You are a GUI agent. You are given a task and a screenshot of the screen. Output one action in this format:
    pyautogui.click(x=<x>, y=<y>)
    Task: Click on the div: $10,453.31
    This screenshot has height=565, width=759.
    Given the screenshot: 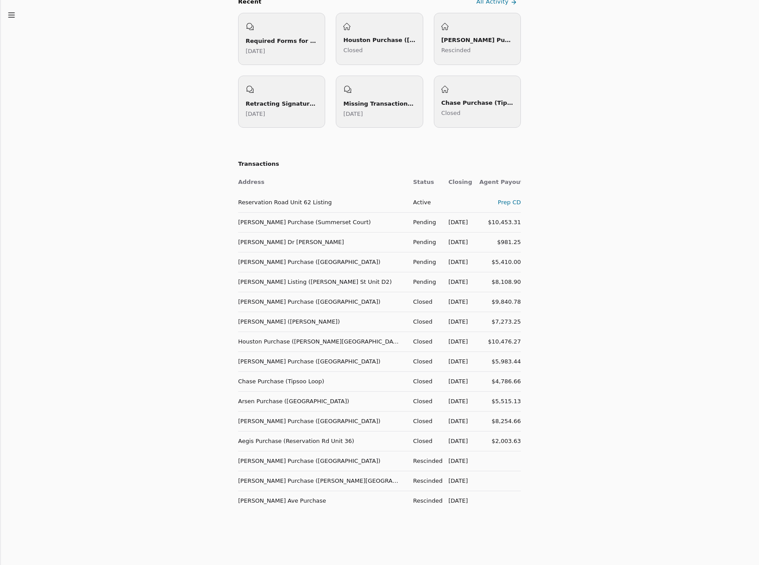 What is the action you would take?
    pyautogui.click(x=500, y=222)
    